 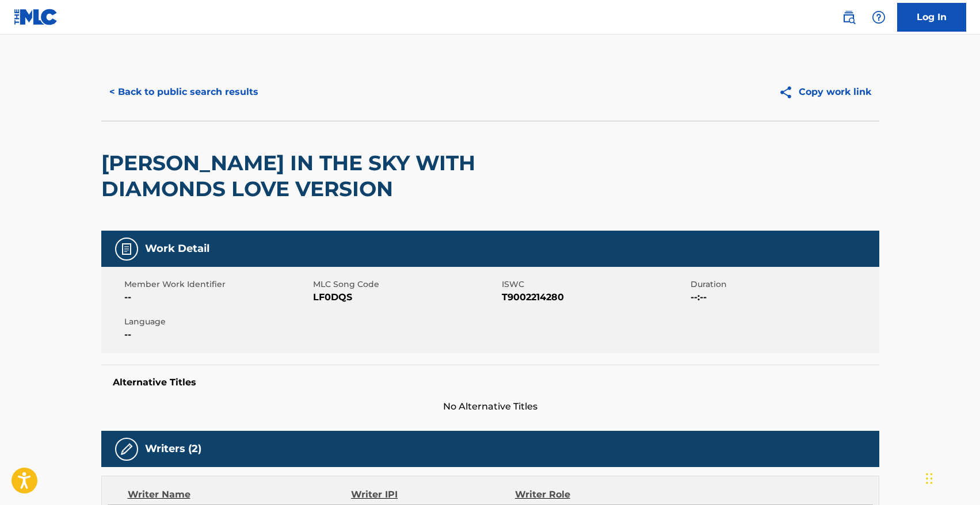 I want to click on img: Work Detail, so click(x=126, y=249).